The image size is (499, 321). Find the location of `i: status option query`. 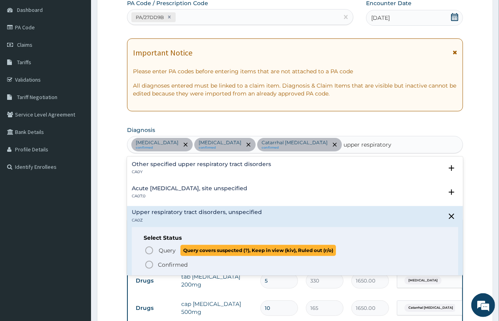

i: status option query is located at coordinates (149, 250).